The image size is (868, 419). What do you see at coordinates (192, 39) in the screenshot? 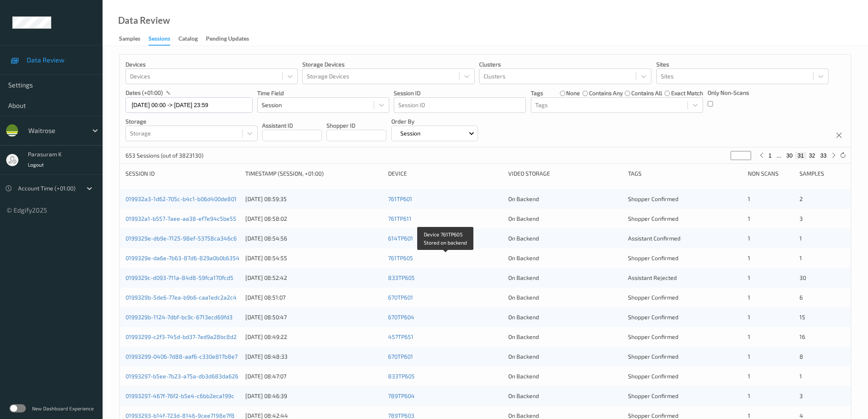
I see `a: Catalog` at bounding box center [192, 39].